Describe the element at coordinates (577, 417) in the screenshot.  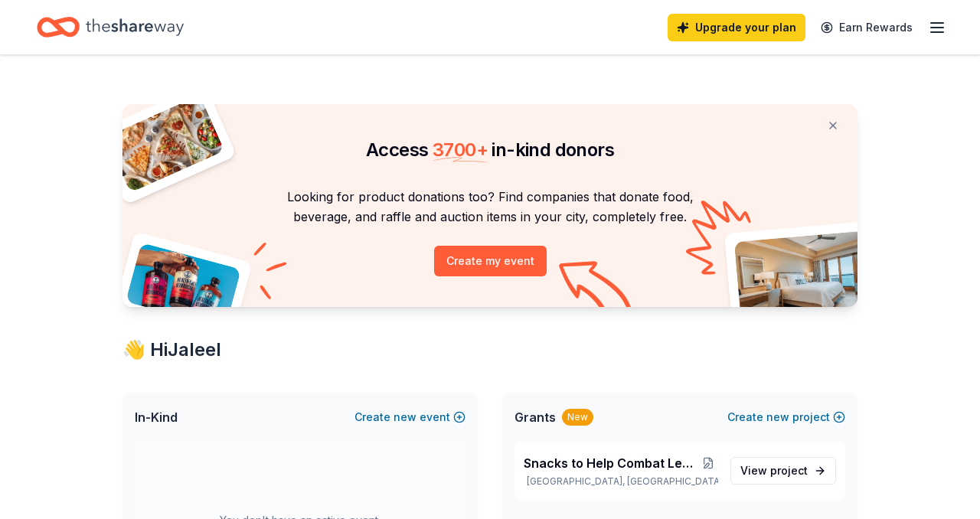
I see `div: New` at that location.